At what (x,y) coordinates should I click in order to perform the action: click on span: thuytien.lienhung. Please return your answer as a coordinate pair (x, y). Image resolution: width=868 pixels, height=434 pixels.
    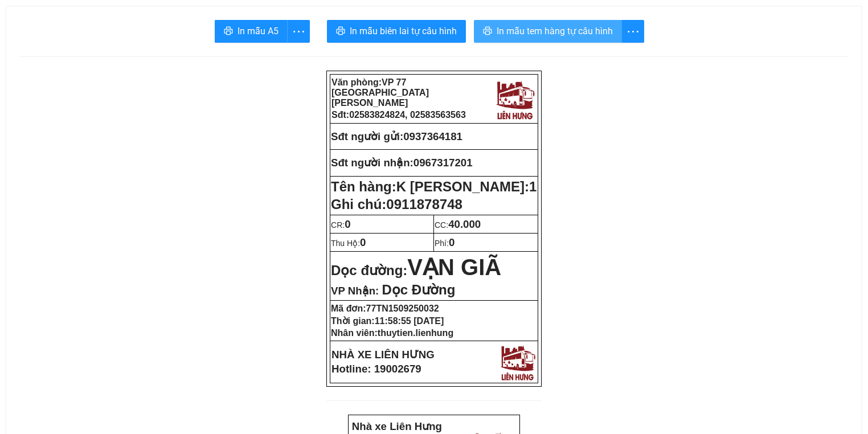
    Looking at the image, I should click on (415, 333).